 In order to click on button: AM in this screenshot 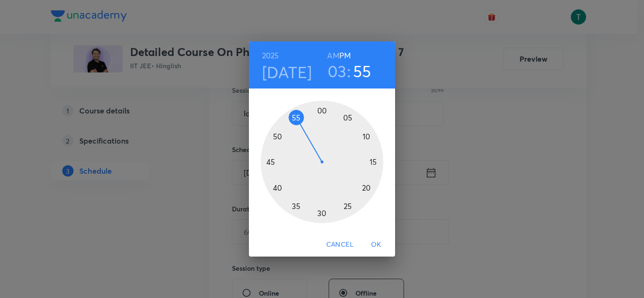, I will do `click(333, 55)`.